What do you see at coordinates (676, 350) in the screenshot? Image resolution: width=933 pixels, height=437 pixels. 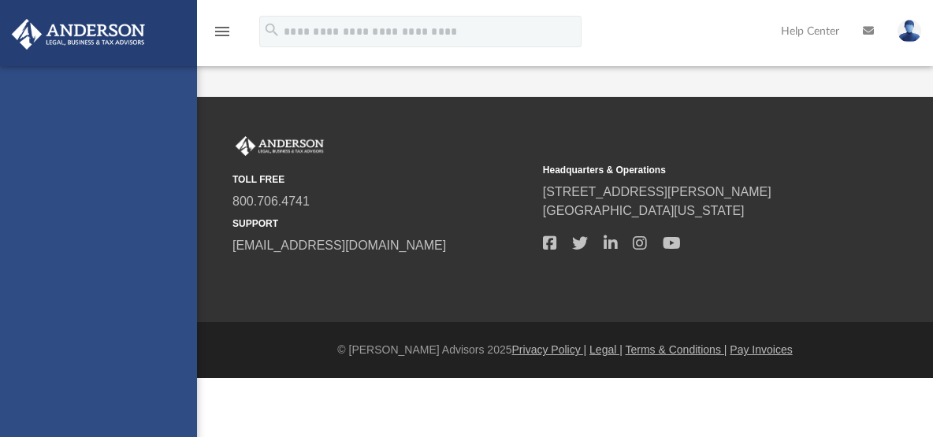 I see `a: Terms & Conditions |` at bounding box center [676, 350].